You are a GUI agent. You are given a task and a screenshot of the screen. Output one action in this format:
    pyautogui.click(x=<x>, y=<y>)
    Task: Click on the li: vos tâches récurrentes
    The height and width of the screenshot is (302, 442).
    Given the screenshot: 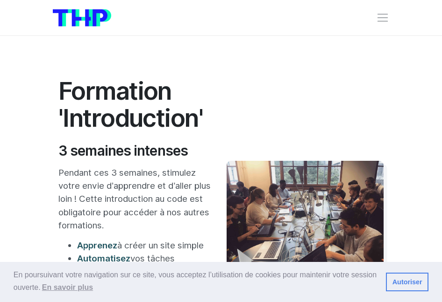 What is the action you would take?
    pyautogui.click(x=146, y=265)
    